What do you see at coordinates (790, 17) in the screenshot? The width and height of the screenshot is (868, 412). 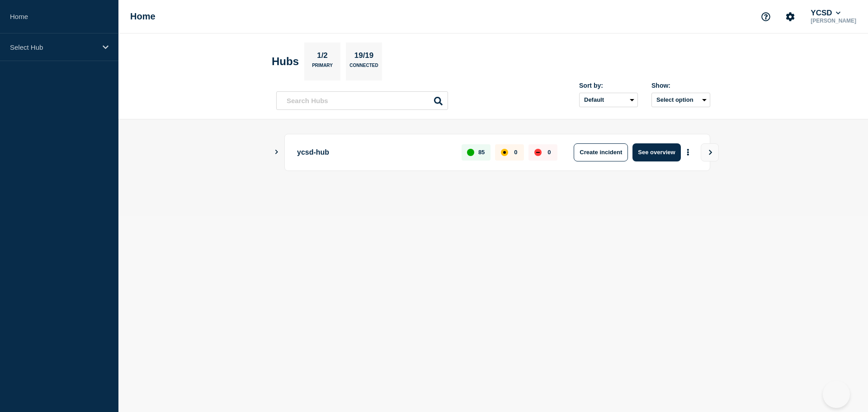 I see `button: Account settings` at bounding box center [790, 17].